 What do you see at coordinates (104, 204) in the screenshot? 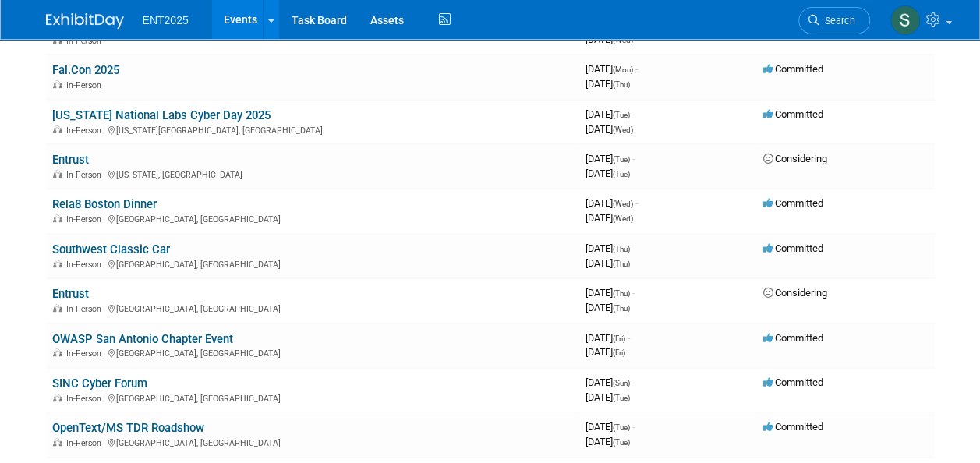
I see `a: Rela8 Boston Dinner` at bounding box center [104, 204].